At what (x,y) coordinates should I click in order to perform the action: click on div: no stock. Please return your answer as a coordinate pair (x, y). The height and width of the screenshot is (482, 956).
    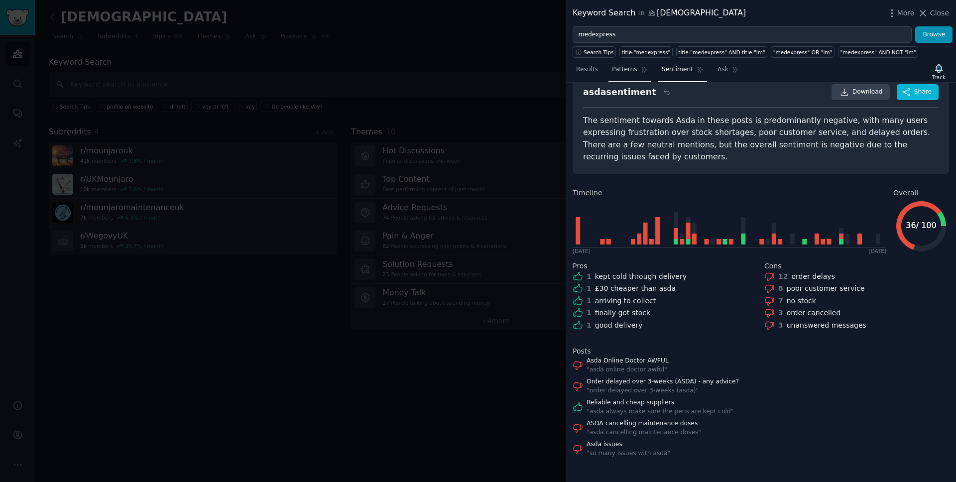
    Looking at the image, I should click on (801, 301).